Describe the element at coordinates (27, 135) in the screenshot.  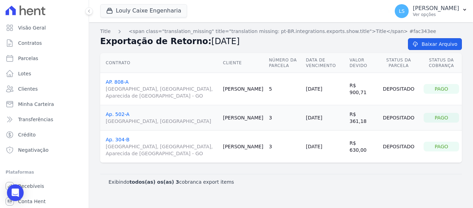
I see `span: Crédito` at that location.